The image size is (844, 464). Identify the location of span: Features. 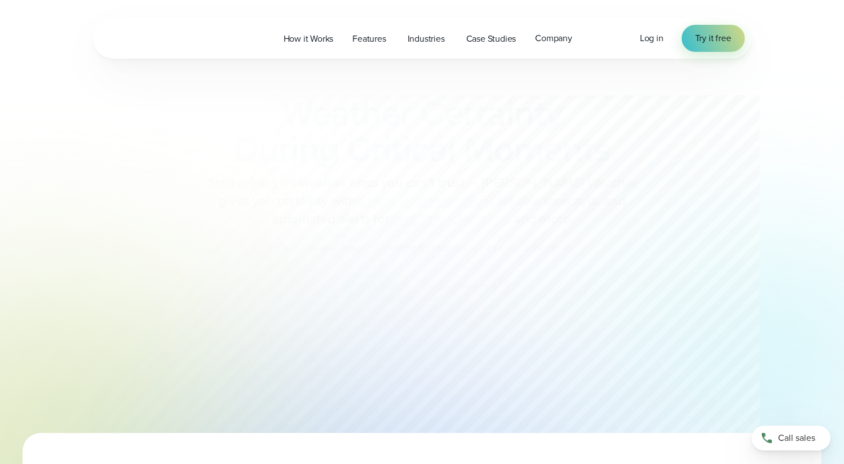
(369, 39).